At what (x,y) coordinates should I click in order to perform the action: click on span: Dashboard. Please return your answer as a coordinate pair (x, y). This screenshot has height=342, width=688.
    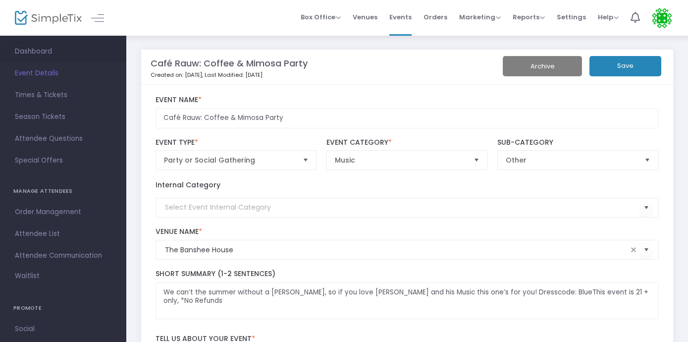
    Looking at the image, I should click on (63, 52).